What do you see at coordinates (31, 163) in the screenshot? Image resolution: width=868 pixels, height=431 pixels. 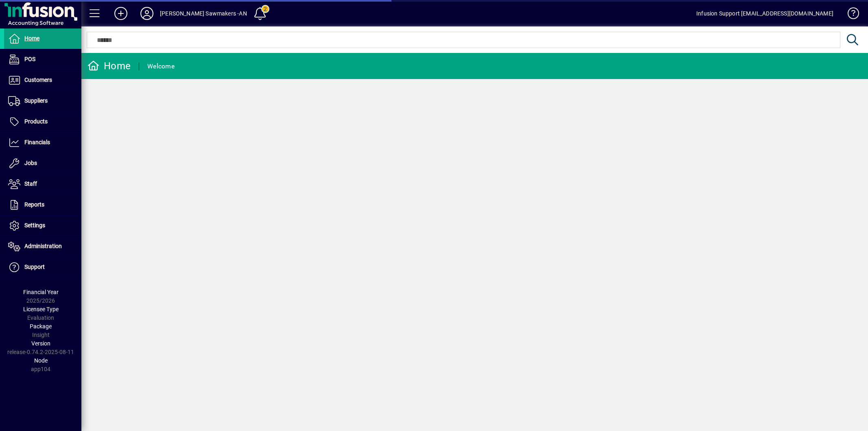 I see `span: Jobs` at bounding box center [31, 163].